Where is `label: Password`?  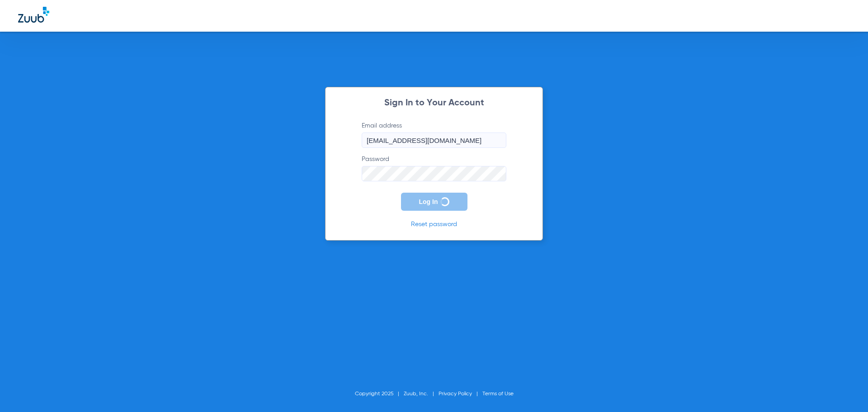
label: Password is located at coordinates (434, 168).